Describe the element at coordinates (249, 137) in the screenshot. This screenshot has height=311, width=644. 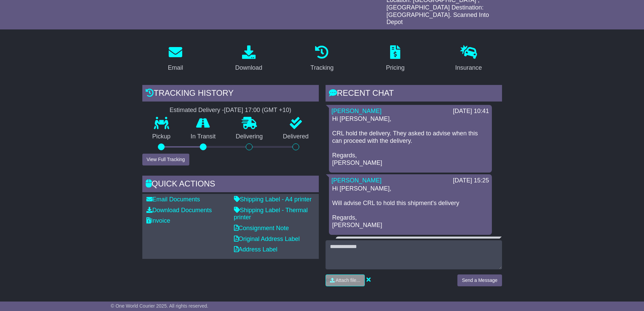
I see `p: Delivering` at that location.